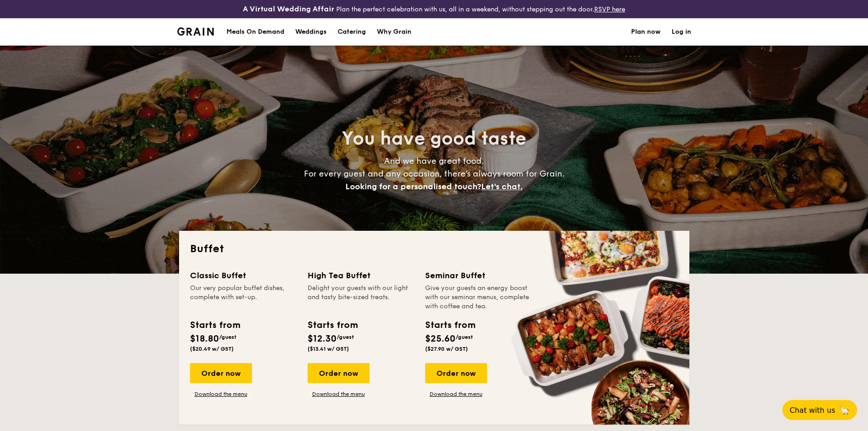 Image resolution: width=868 pixels, height=431 pixels. I want to click on div: Our very popular buffet dishes, complete with set-up., so click(243, 297).